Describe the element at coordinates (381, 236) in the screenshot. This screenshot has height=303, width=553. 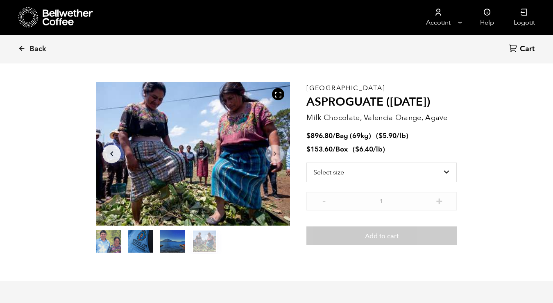
I see `button: Add to cart` at that location.